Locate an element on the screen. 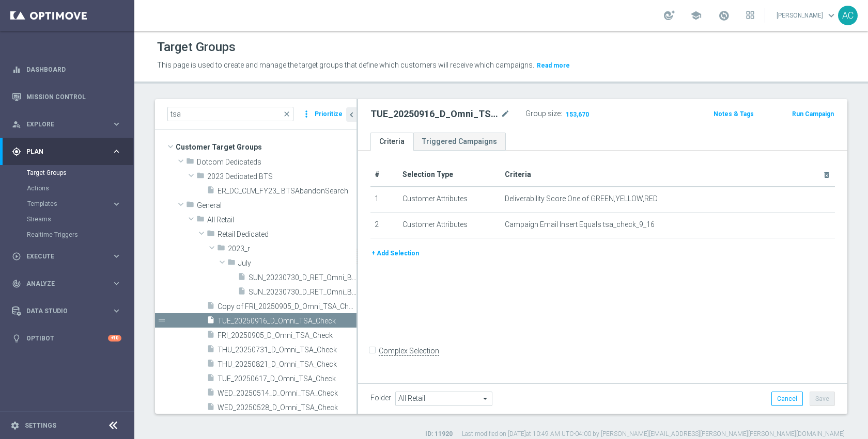 The height and width of the screenshot is (439, 868). span: TUE_20250916_D_Omni_TSA_Check is located at coordinates (287, 321).